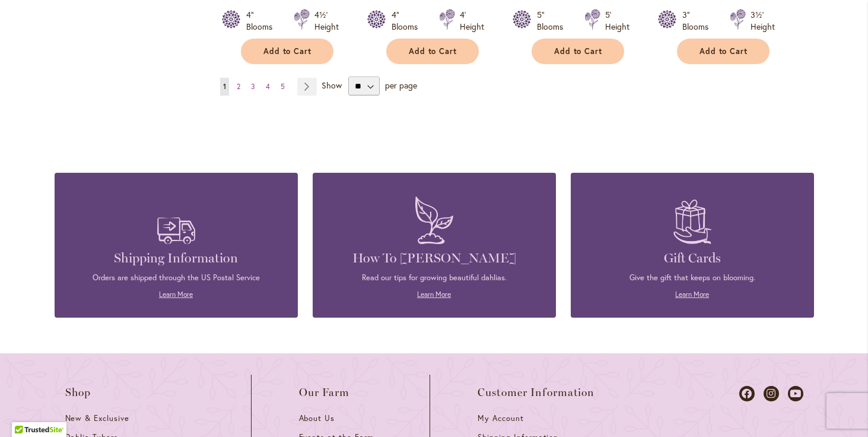 The height and width of the screenshot is (437, 868). What do you see at coordinates (536, 392) in the screenshot?
I see `span: Customer Information` at bounding box center [536, 392].